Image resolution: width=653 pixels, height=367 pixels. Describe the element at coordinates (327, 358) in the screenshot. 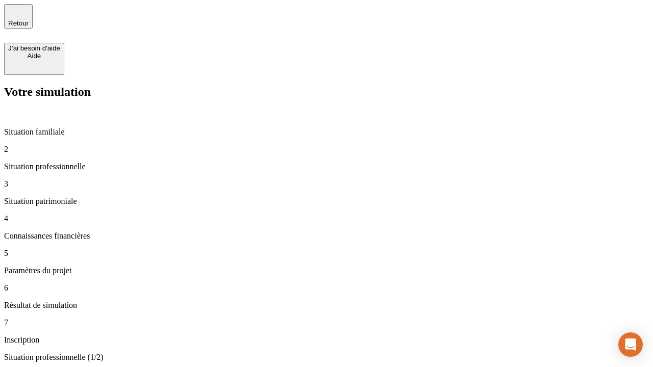

I see `p: Situation professionnelle (1/2)` at that location.